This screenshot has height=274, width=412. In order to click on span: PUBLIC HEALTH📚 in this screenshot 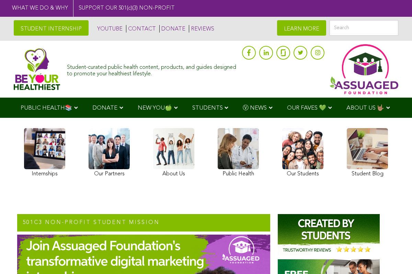, I will do `click(46, 108)`.